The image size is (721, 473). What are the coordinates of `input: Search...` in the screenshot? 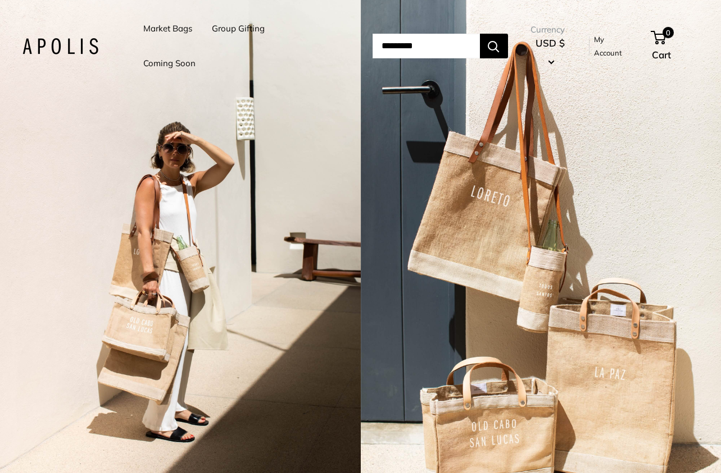 It's located at (426, 46).